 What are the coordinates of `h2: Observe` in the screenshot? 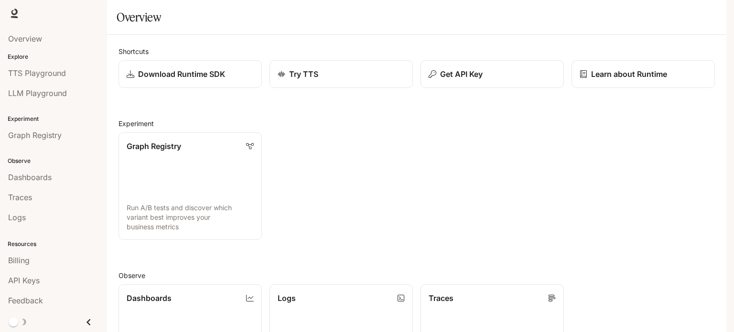 It's located at (417, 275).